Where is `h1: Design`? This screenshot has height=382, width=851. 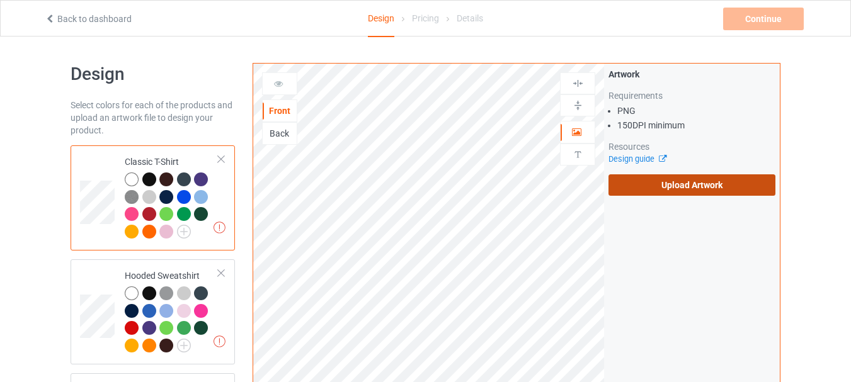 h1: Design is located at coordinates (152, 74).